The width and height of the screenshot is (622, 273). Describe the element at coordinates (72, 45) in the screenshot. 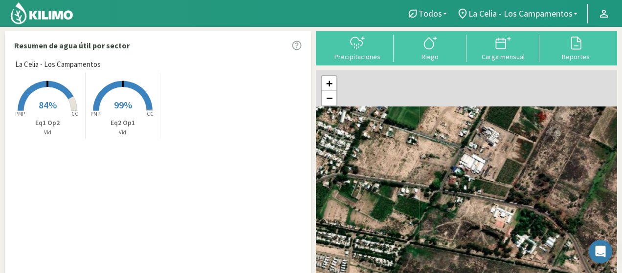

I see `p: Resumen de agua útil por sector` at that location.